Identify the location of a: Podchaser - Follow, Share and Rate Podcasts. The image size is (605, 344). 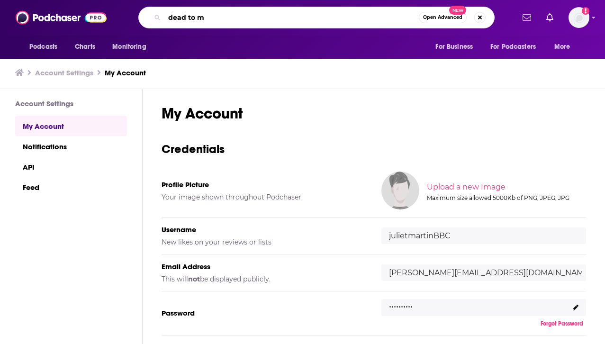
(61, 18).